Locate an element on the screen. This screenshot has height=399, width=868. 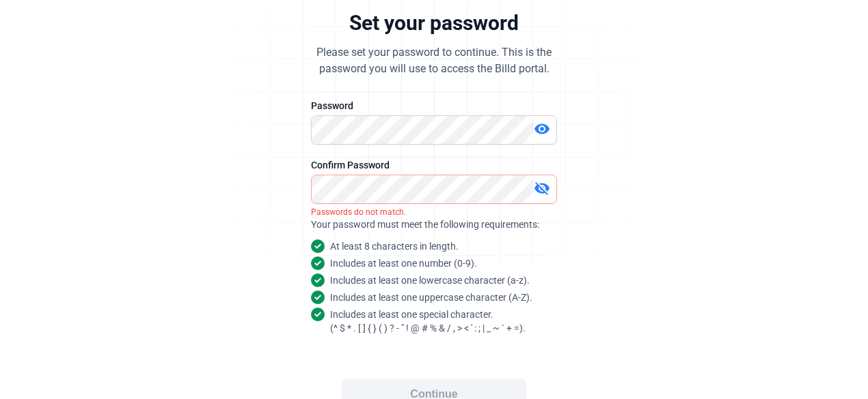
snap: Includes at least one special character. (^ $ * . [ ] { } ( ) ? - " ! @ # % & / , > < ' : ; | _ ~... is located at coordinates (428, 321).